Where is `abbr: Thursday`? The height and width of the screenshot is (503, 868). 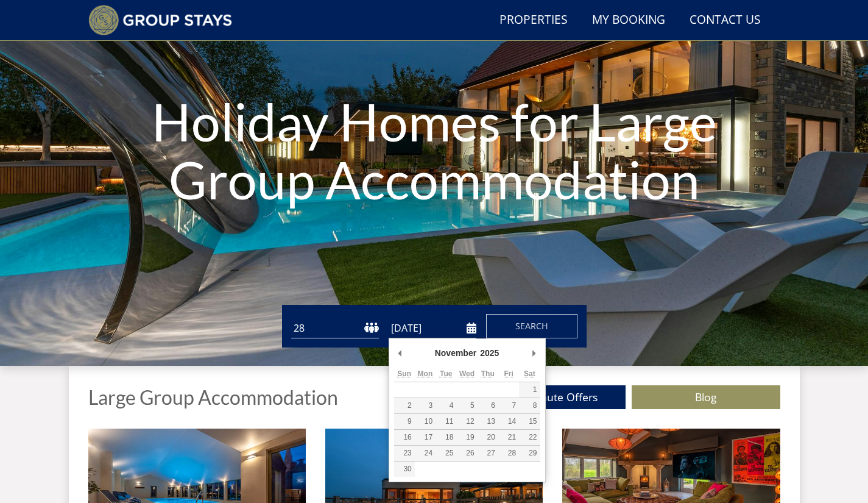 abbr: Thursday is located at coordinates (488, 373).